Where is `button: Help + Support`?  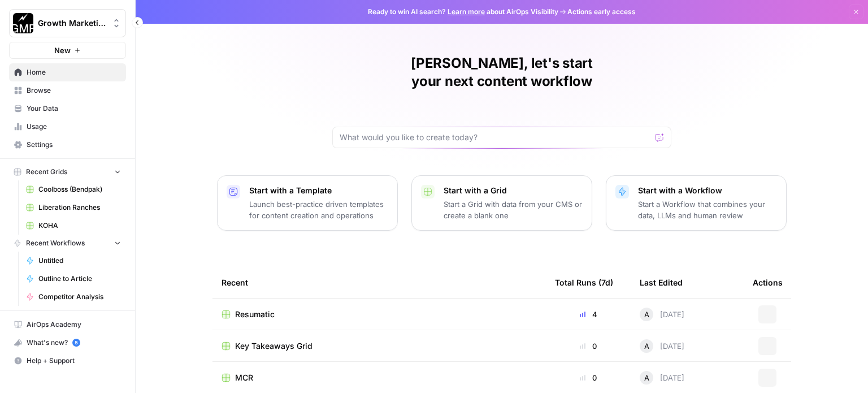 button: Help + Support is located at coordinates (67, 361).